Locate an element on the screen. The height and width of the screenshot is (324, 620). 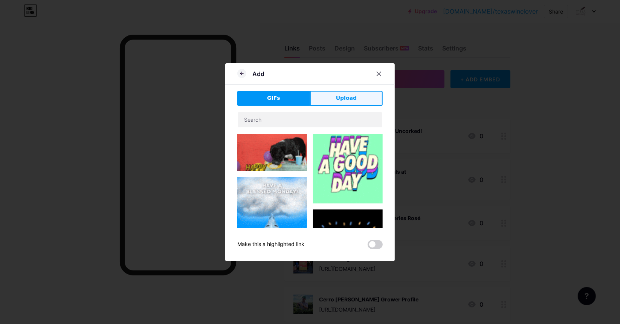
button: GIFs is located at coordinates (273, 98).